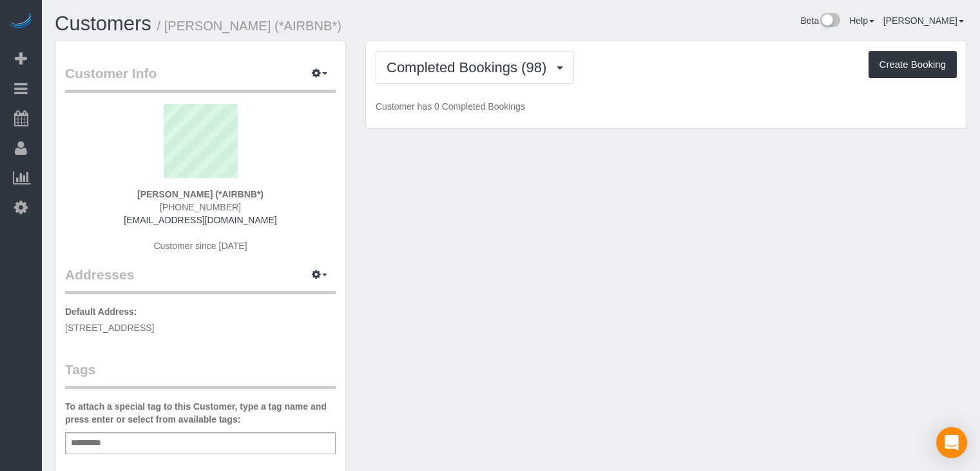 This screenshot has width=980, height=471. What do you see at coordinates (470, 67) in the screenshot?
I see `span: Completed Bookings (98)` at bounding box center [470, 67].